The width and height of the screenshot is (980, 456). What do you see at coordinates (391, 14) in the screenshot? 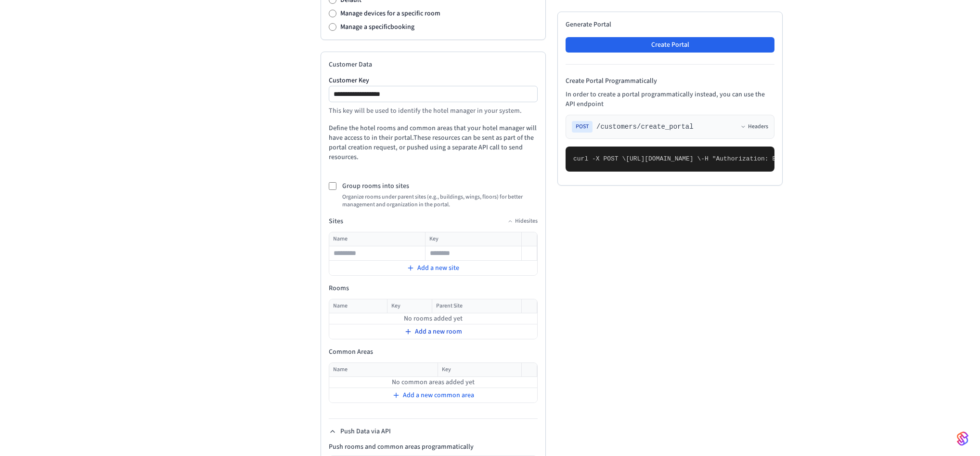
I see `label: Manage devices for a specific room` at bounding box center [391, 14].